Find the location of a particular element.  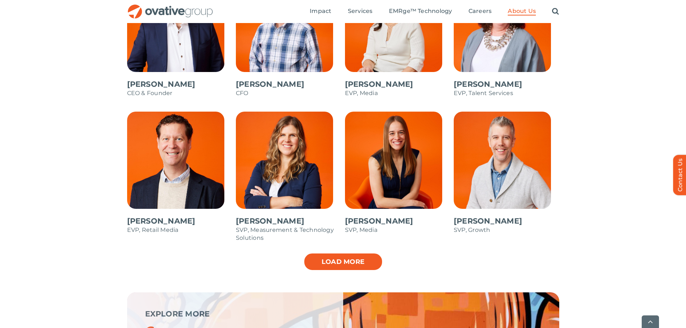

span: Careers is located at coordinates (480, 11).